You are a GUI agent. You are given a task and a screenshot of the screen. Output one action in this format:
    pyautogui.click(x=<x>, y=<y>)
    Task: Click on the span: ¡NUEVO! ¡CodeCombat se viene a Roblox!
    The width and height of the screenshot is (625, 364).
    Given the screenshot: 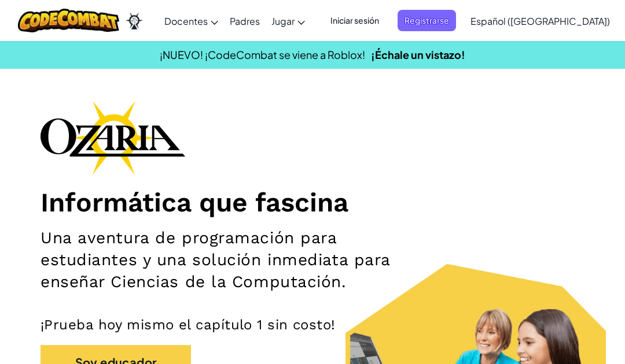 What is the action you would take?
    pyautogui.click(x=262, y=55)
    